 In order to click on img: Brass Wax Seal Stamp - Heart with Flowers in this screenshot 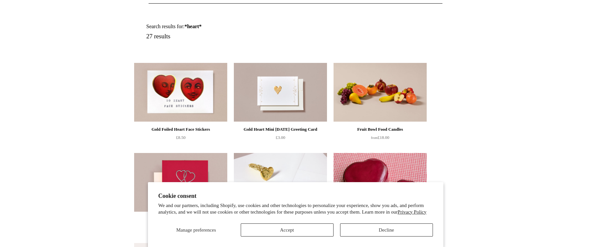, I will do `click(281, 183)`.